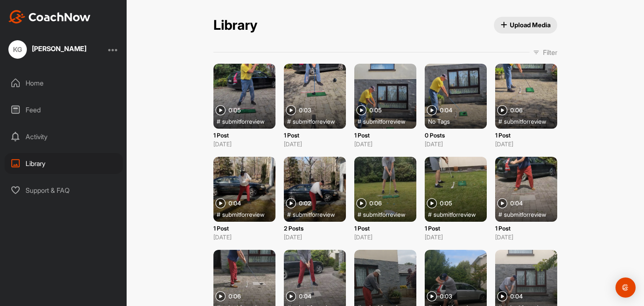 This screenshot has width=644, height=306. What do you see at coordinates (625, 288) in the screenshot?
I see `div: Open Intercom Messenger` at bounding box center [625, 288].